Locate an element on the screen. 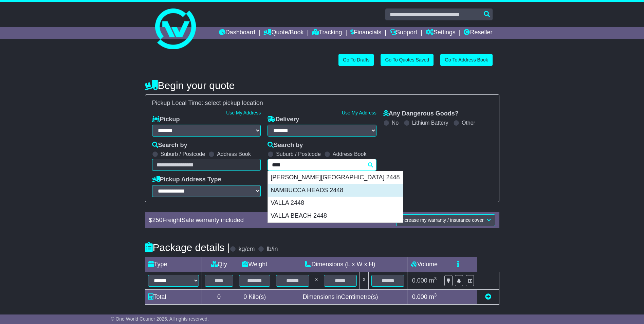 This screenshot has height=324, width=644. span: 0 is located at coordinates (245, 296).